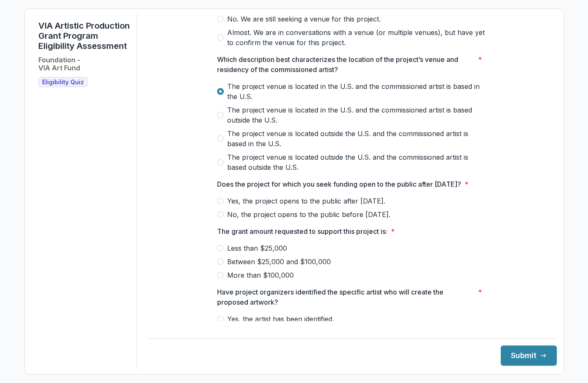 Image resolution: width=588 pixels, height=383 pixels. What do you see at coordinates (346, 64) in the screenshot?
I see `p: Which description best characterizes the location of the project’s venue and residency of the com...` at bounding box center [346, 64].